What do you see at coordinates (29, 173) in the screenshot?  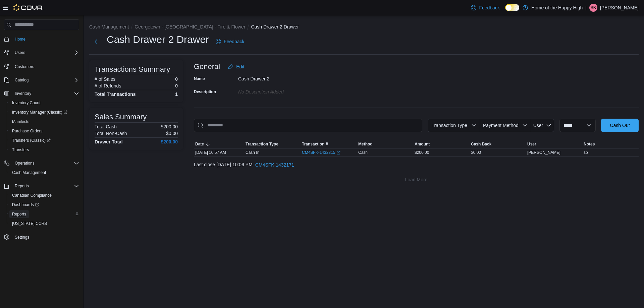 I see `span: Cash Management` at bounding box center [29, 173].